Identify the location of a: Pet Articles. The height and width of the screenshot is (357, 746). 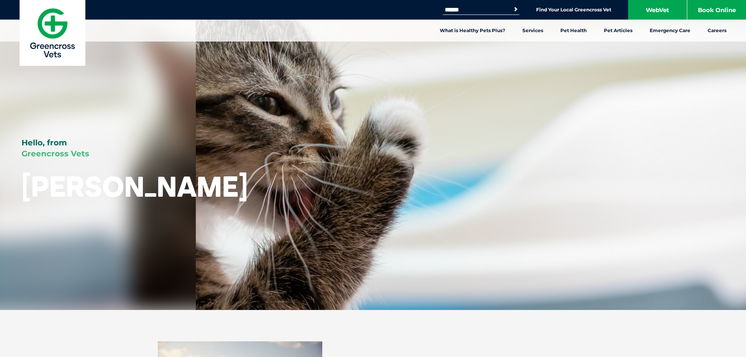
(618, 31).